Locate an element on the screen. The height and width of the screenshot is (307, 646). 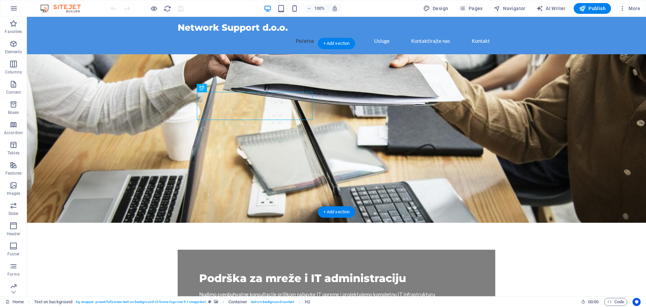
button: Pages is located at coordinates (471, 8).